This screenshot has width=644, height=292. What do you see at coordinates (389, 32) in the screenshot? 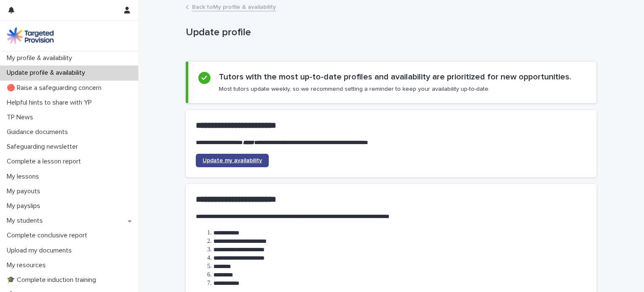
I see `p: Update profile` at bounding box center [389, 32].